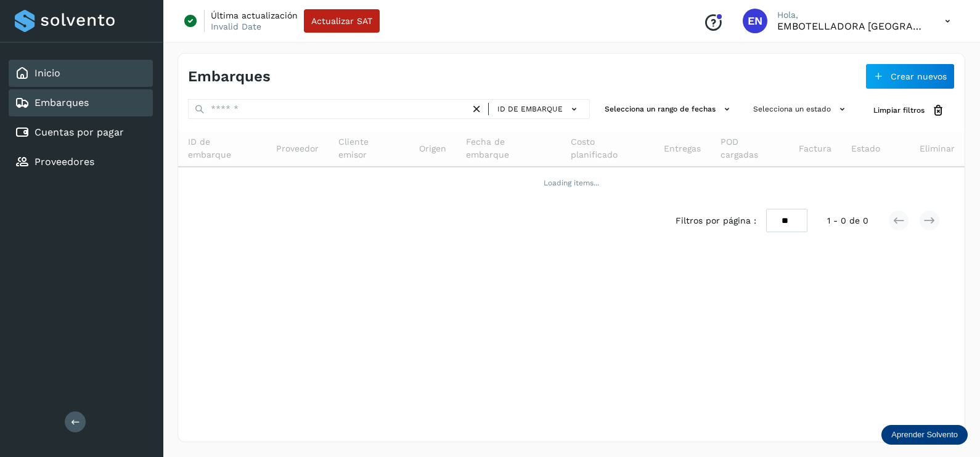 The height and width of the screenshot is (457, 980). What do you see at coordinates (369, 149) in the screenshot?
I see `span: Cliente emisor` at bounding box center [369, 149].